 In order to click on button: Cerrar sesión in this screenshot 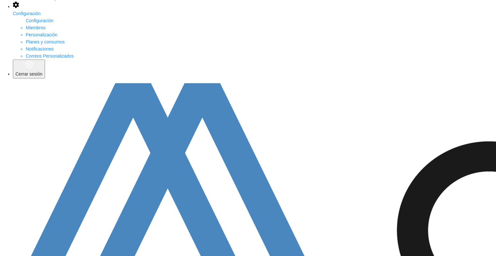, I will do `click(29, 69)`.